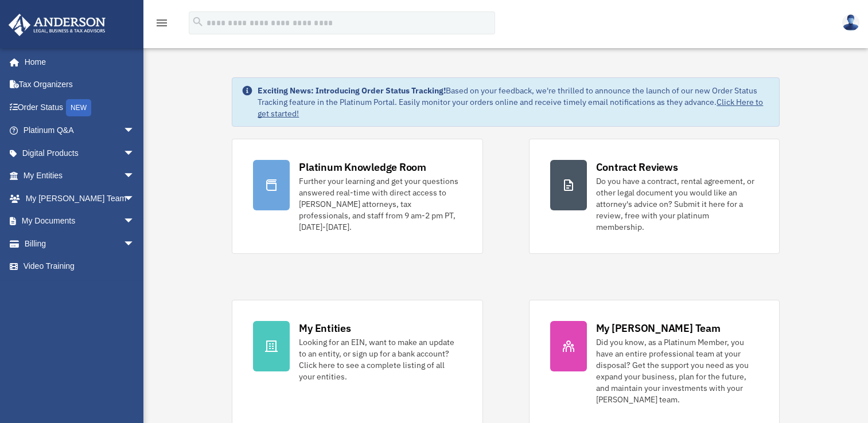 The height and width of the screenshot is (423, 868). Describe the element at coordinates (80, 107) in the screenshot. I see `a: Order StatusNEW` at that location.